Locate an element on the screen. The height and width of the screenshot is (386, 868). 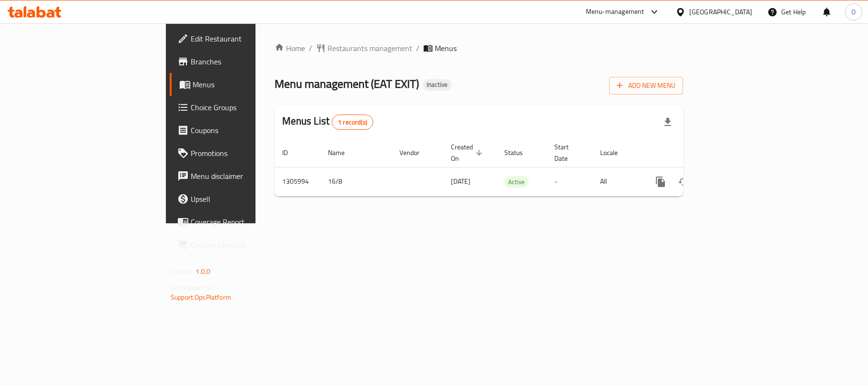
table: enhanced table is located at coordinates (512, 167).